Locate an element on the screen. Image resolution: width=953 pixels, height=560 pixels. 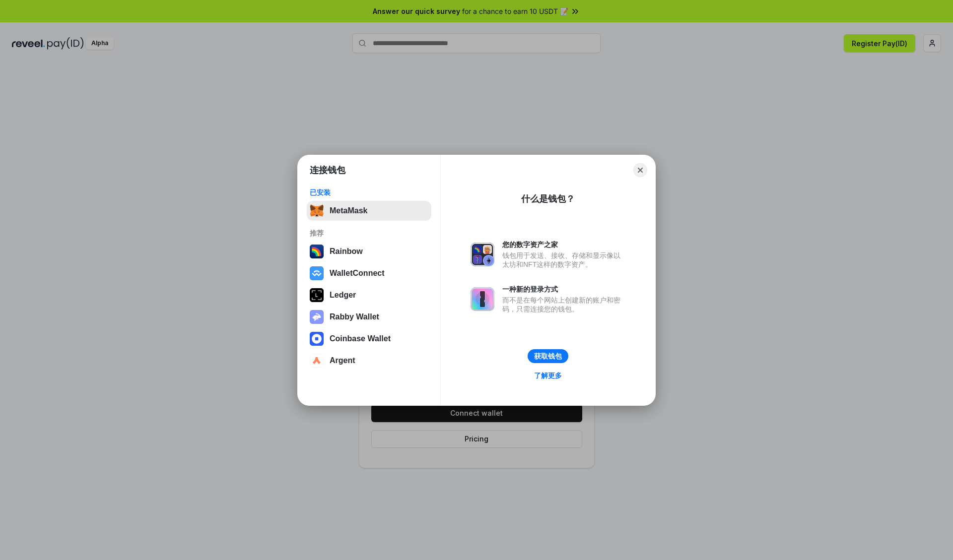
img: svg+xml,%3Csvg%20fill%3D%22none%22%20height%3D%2233%22%20viewBox%3D%220%200%2035%2033%22%20width%... is located at coordinates (317, 211).